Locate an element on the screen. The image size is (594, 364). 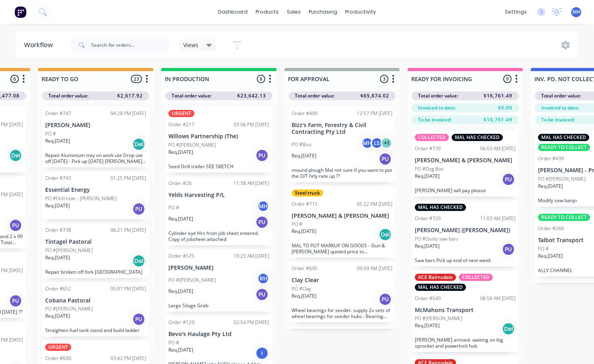
div: Order #743 is located at coordinates (58, 178).